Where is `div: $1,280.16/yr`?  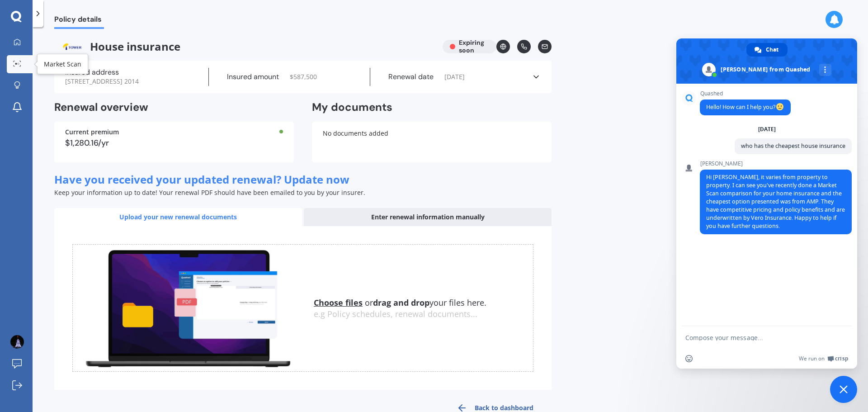 div: $1,280.16/yr is located at coordinates (174, 143).